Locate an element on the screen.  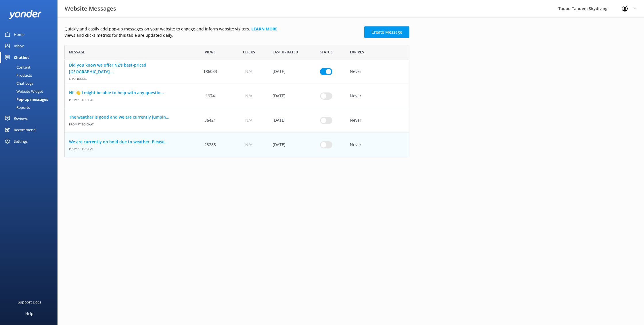
div: Chatbot is located at coordinates (21, 57).